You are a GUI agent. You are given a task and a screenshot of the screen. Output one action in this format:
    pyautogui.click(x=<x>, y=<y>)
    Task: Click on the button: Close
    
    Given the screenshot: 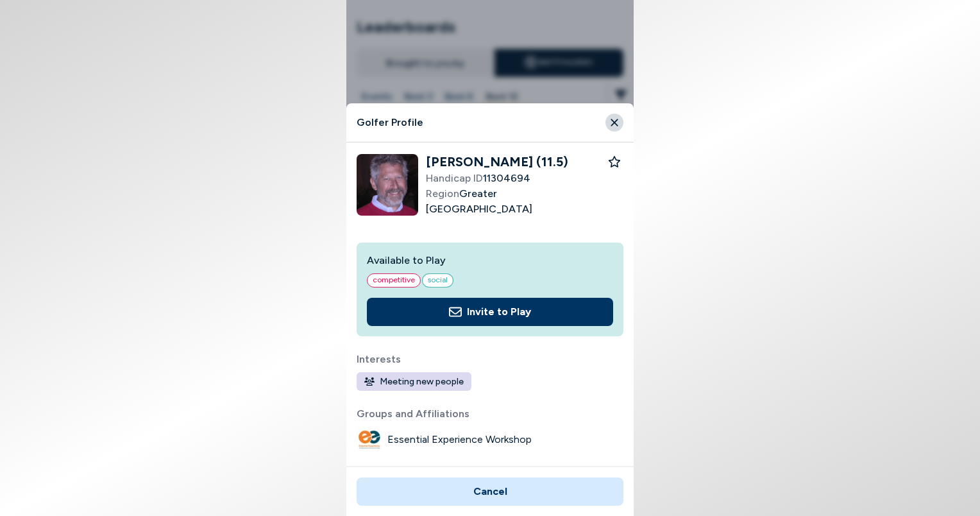 What is the action you would take?
    pyautogui.click(x=614, y=123)
    